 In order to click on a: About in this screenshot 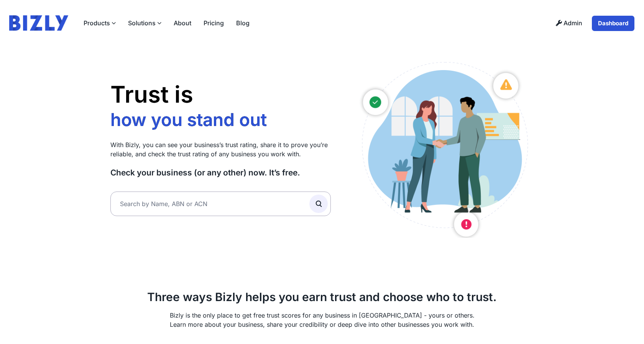, I will do `click(183, 23)`.